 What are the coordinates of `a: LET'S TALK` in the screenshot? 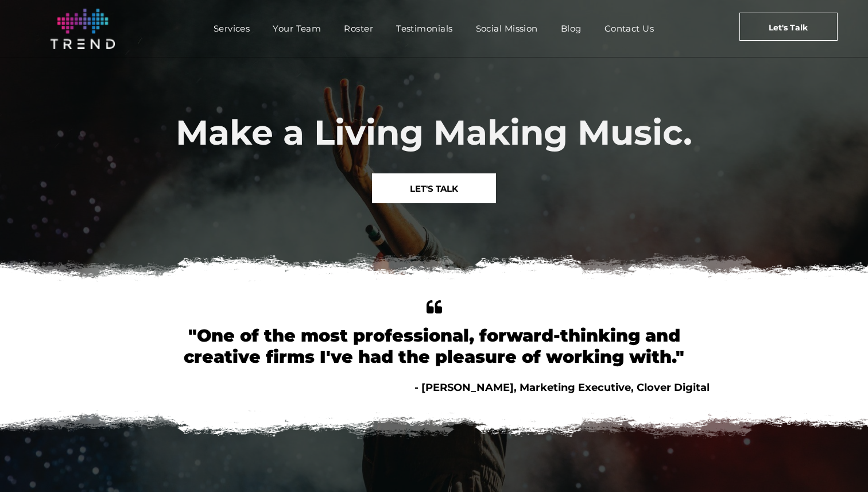 It's located at (434, 188).